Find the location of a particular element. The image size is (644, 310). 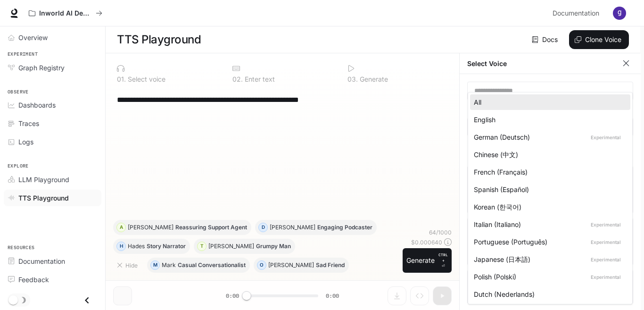

div: Italian (Italiano) is located at coordinates (548, 224).